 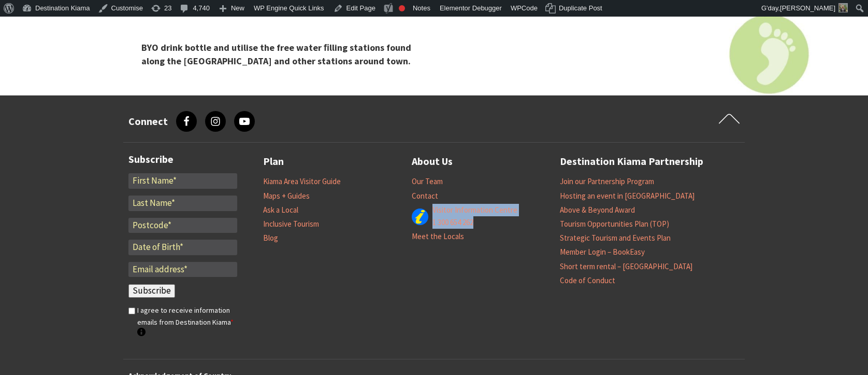 What do you see at coordinates (286, 196) in the screenshot?
I see `a: Maps + Guides` at bounding box center [286, 196].